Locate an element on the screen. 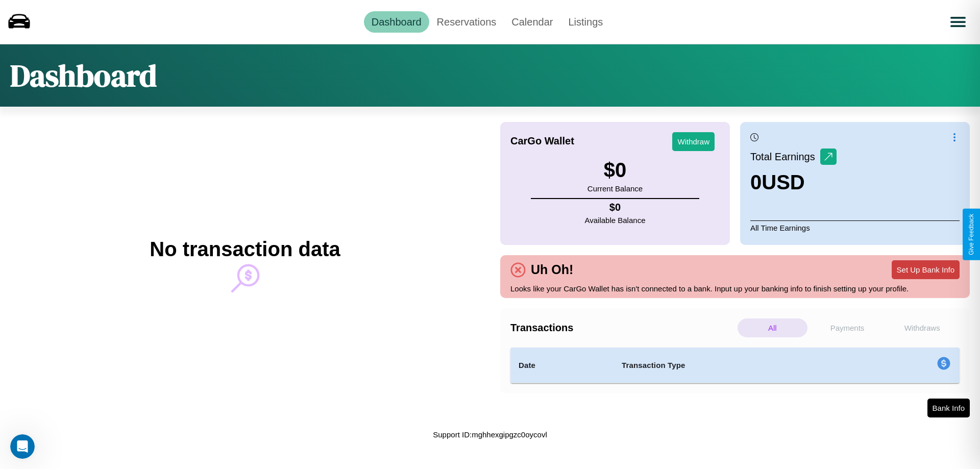 This screenshot has height=469, width=980. div: Give Feedback is located at coordinates (971, 234).